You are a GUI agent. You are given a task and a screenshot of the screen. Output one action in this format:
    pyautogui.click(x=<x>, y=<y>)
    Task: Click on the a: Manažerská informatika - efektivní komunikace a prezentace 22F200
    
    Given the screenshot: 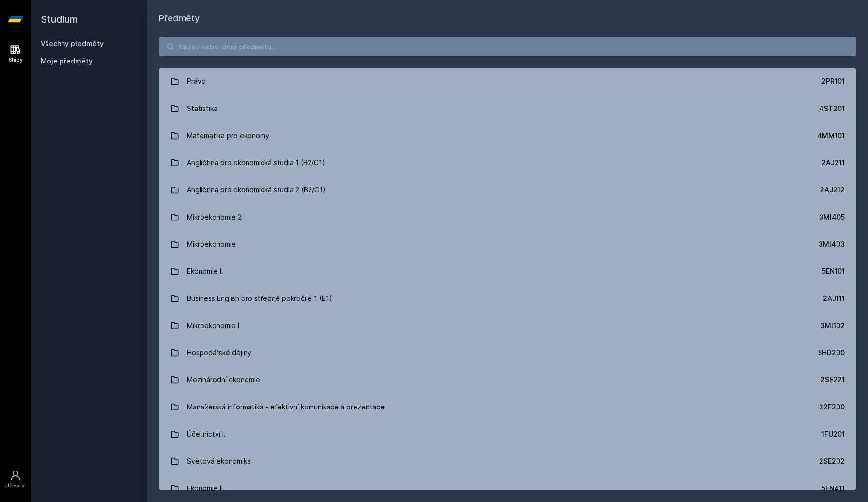 What is the action you would take?
    pyautogui.click(x=508, y=407)
    